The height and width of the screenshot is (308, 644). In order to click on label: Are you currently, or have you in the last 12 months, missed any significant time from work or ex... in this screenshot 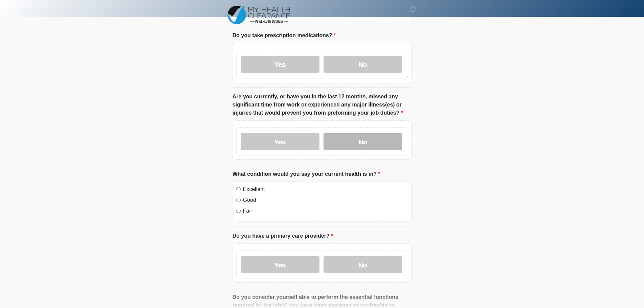, I will do `click(322, 105)`.